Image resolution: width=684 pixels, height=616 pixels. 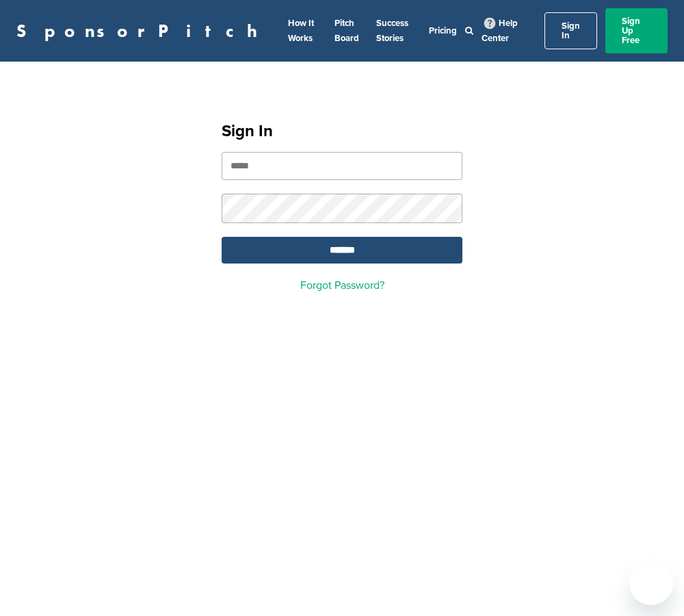 What do you see at coordinates (442, 31) in the screenshot?
I see `a: Pricing` at bounding box center [442, 31].